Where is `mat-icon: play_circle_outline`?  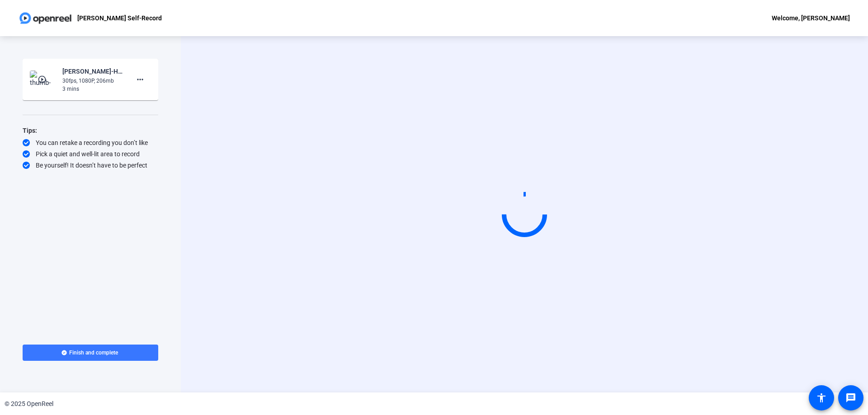 mat-icon: play_circle_outline is located at coordinates (43, 79).